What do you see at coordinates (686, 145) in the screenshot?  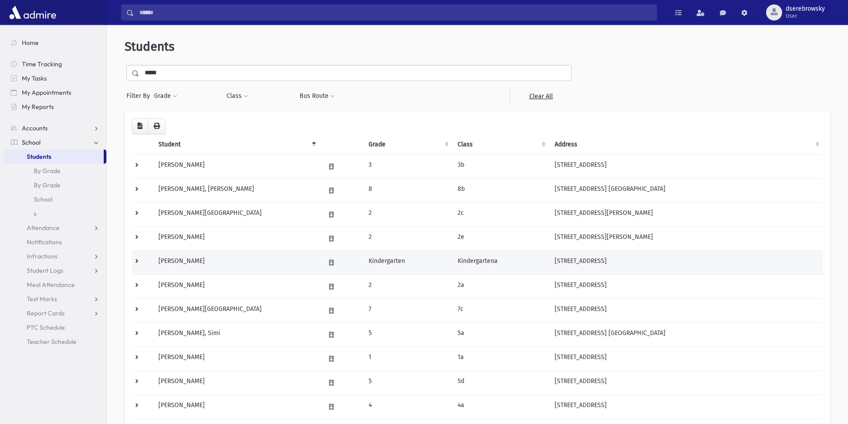 I see `th: Address: activate to sort column ascending` at bounding box center [686, 145].